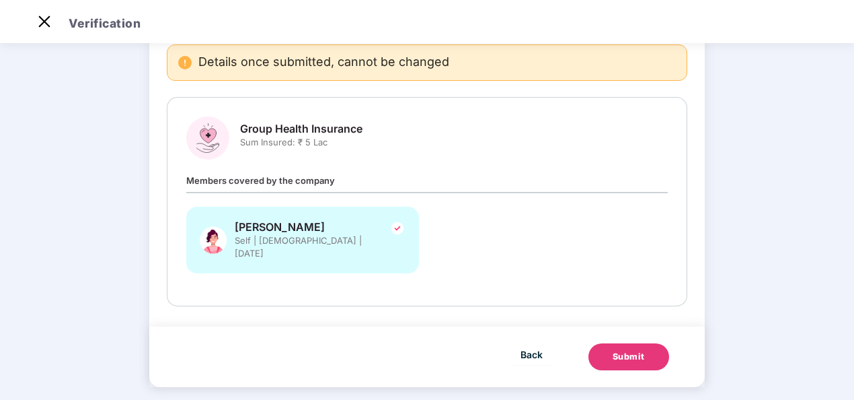 Image resolution: width=854 pixels, height=400 pixels. What do you see at coordinates (301, 142) in the screenshot?
I see `span: Sum Insured: ₹ 5 Lac` at bounding box center [301, 142].